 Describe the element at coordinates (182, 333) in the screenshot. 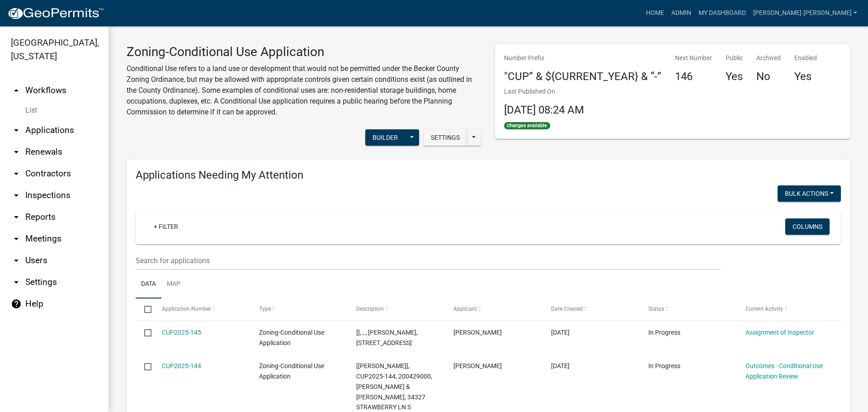

I see `a: CUP2025-145` at that location.